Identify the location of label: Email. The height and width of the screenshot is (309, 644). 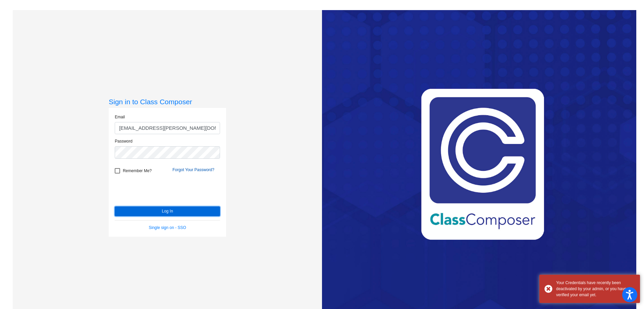
(120, 117).